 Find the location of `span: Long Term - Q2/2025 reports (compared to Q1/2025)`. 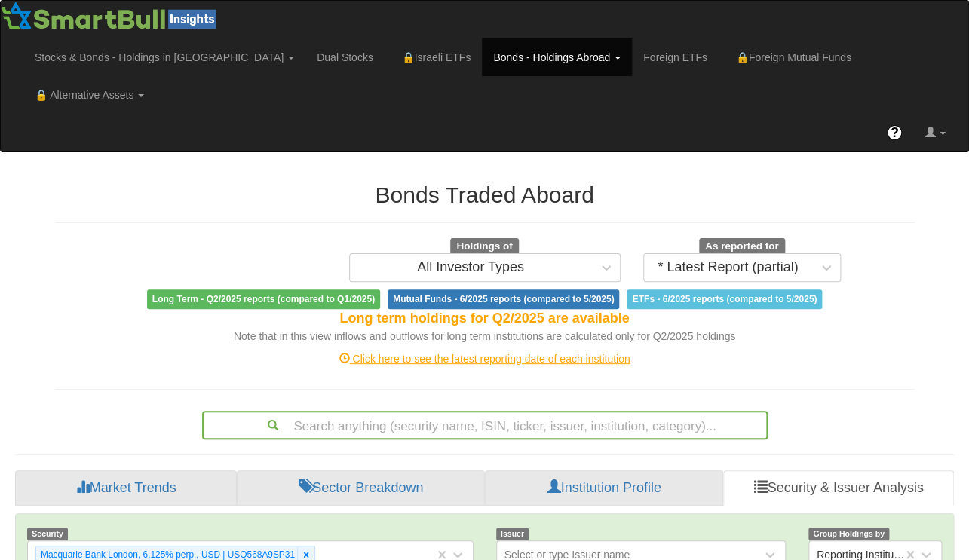

span: Long Term - Q2/2025 reports (compared to Q1/2025) is located at coordinates (263, 299).